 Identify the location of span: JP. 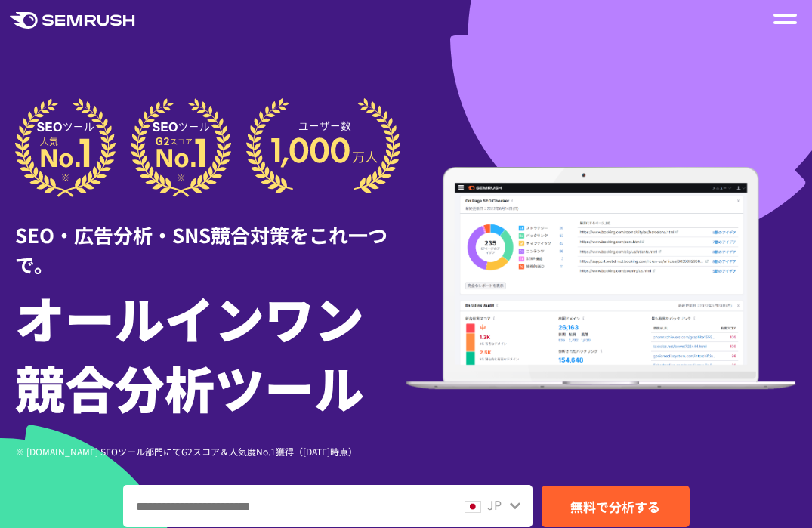
(495, 504).